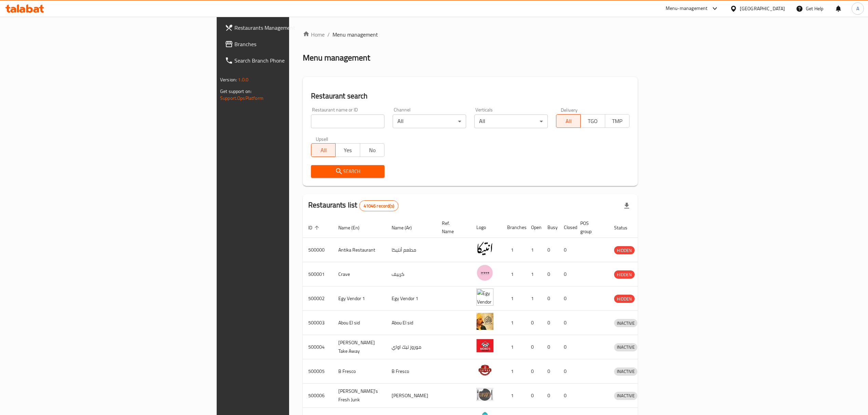 The width and height of the screenshot is (868, 415). Describe the element at coordinates (471, 35) in the screenshot. I see `nav: breadcrumb` at that location.